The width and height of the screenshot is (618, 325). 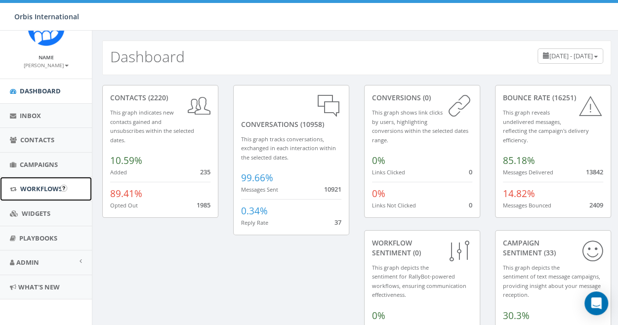 What do you see at coordinates (553, 248) in the screenshot?
I see `div: Campaign Sentiment` at bounding box center [553, 248].